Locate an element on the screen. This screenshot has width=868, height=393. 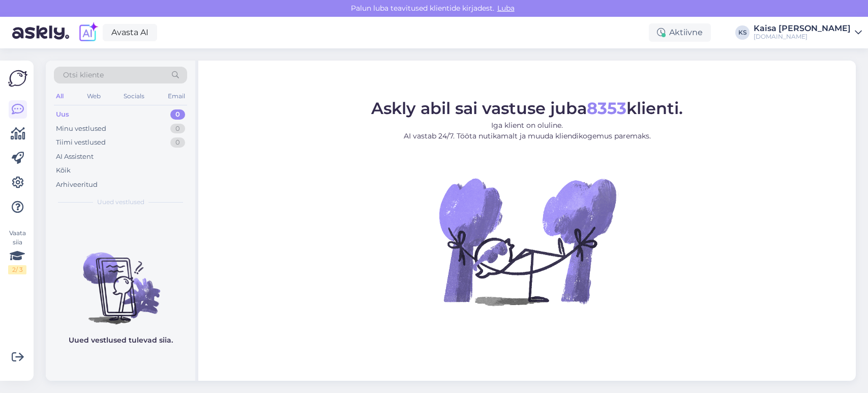
div: Web is located at coordinates (94, 96).